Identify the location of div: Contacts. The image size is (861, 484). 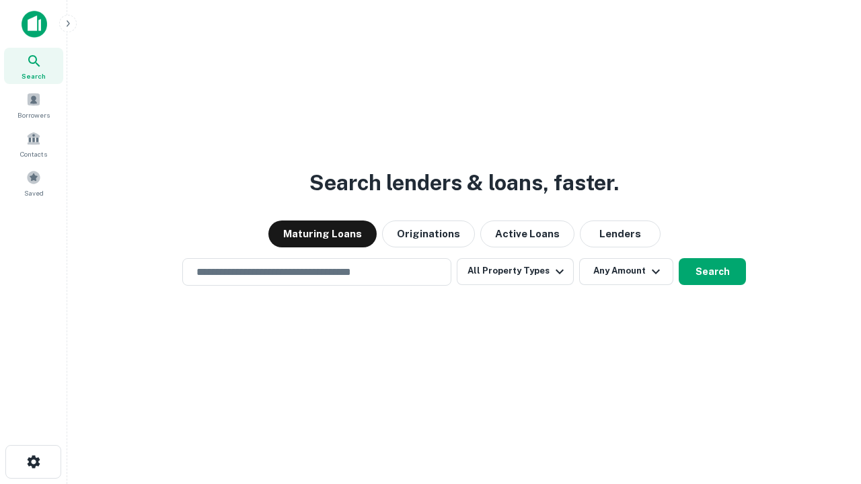
(34, 144).